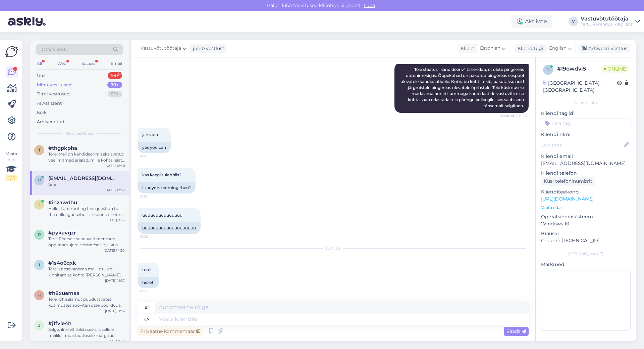 The image size is (644, 349). Describe the element at coordinates (87, 157) in the screenshot. I see `div: Tere! Meil on kandideerimiseks avatud veel mitmed erialad, mille kohta leiate täpsemat infot [DOM...` at that location.